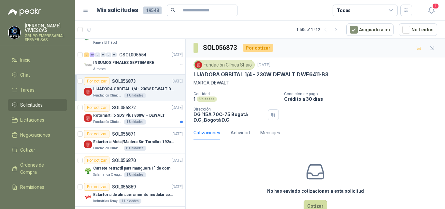 The width and height of the screenshot is (445, 209). What do you see at coordinates (25, 60) in the screenshot?
I see `span: Inicio` at bounding box center [25, 60].